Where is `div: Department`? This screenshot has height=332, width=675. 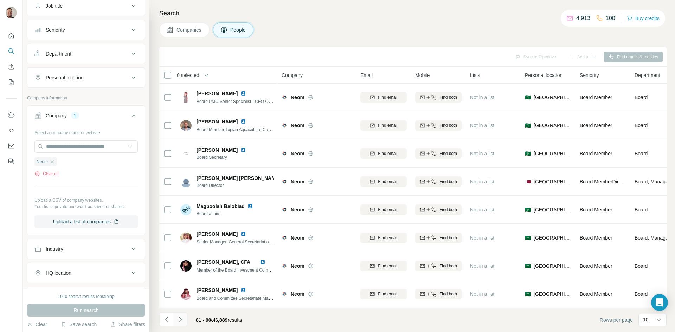 div: Department is located at coordinates (58, 54).